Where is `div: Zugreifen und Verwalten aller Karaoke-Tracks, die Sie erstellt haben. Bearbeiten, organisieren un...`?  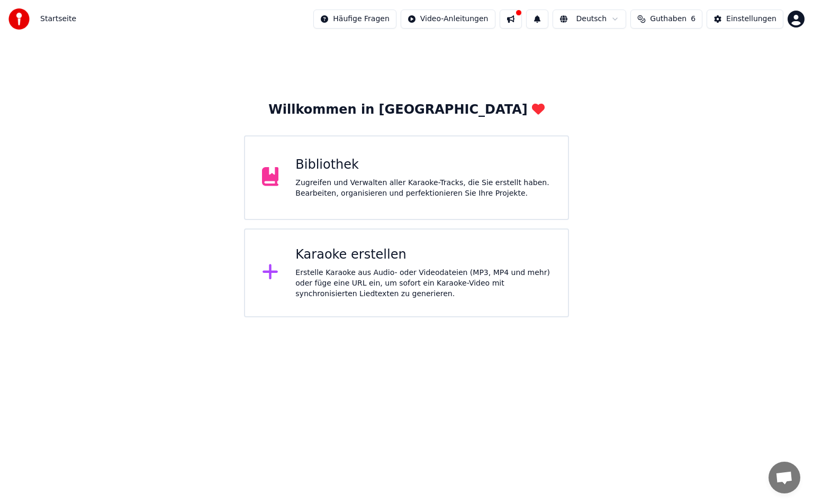 div: Zugreifen und Verwalten aller Karaoke-Tracks, die Sie erstellt haben. Bearbeiten, organisieren un... is located at coordinates (423, 188).